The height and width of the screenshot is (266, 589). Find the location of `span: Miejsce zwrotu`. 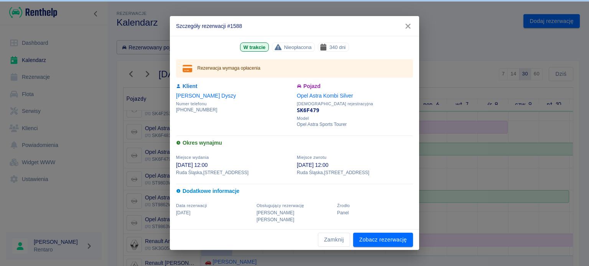

span: Miejsce zwrotu is located at coordinates (311, 158).